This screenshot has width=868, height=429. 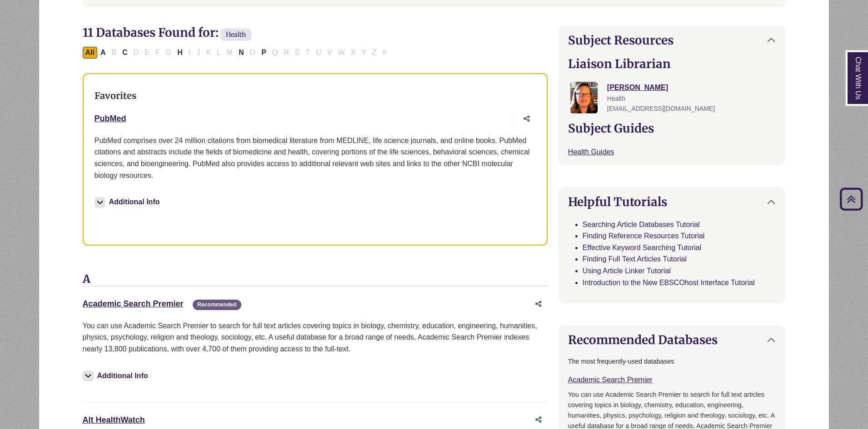 What do you see at coordinates (643, 235) in the screenshot?
I see `a: Finding Reference Resources Tutorial` at bounding box center [643, 235].